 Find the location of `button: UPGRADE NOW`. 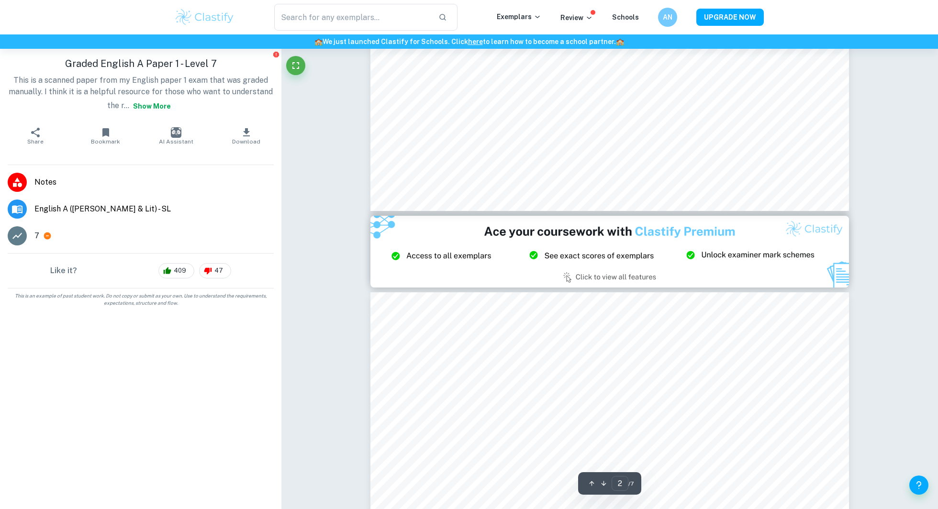

button: UPGRADE NOW is located at coordinates (730, 17).